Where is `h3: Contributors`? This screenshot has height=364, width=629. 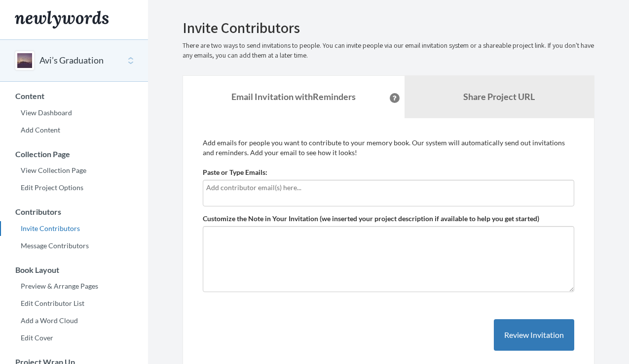
h3: Contributors is located at coordinates (74, 212).